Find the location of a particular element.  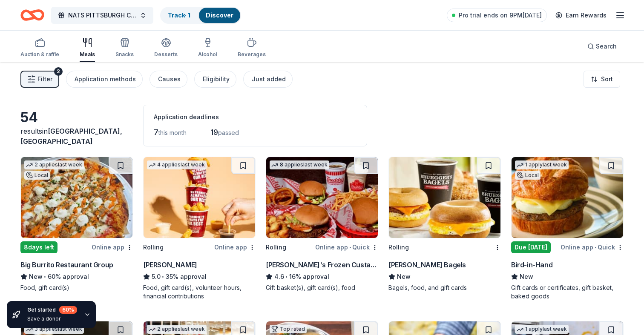

div: Beverages is located at coordinates (252, 54).